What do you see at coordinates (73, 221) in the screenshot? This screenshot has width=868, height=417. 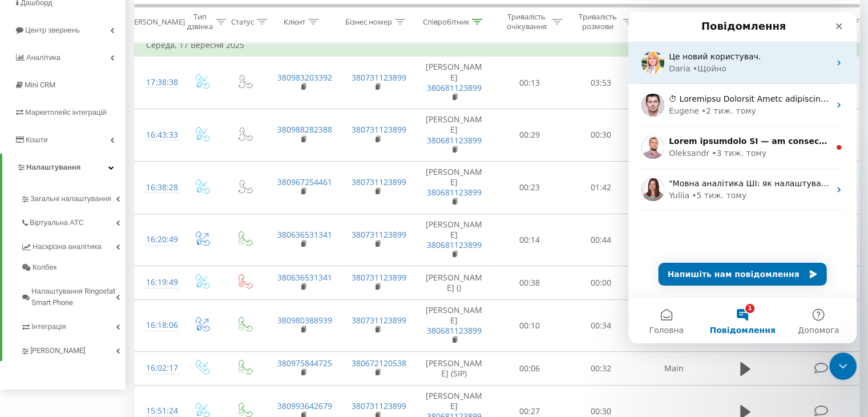 I see `a: Віртуальна АТС` at bounding box center [73, 221].